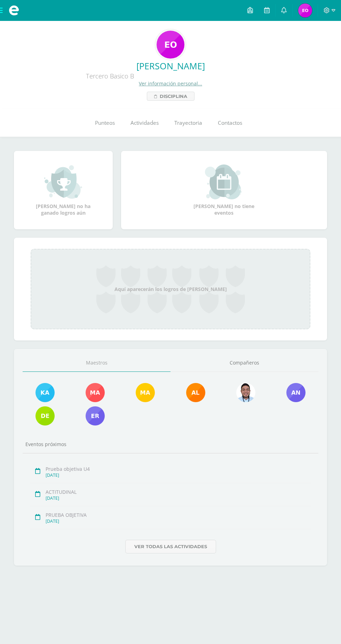 Image resolution: width=341 pixels, height=644 pixels. Describe the element at coordinates (105, 123) in the screenshot. I see `a: Punteos` at that location.